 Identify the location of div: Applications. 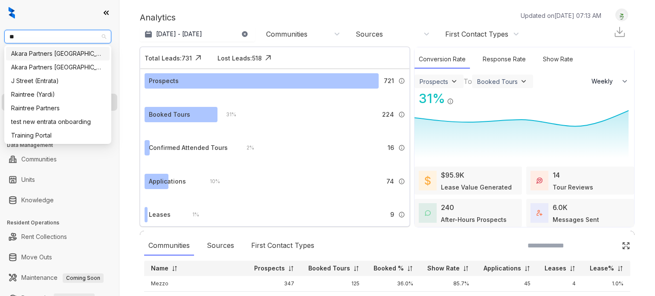
(167, 182).